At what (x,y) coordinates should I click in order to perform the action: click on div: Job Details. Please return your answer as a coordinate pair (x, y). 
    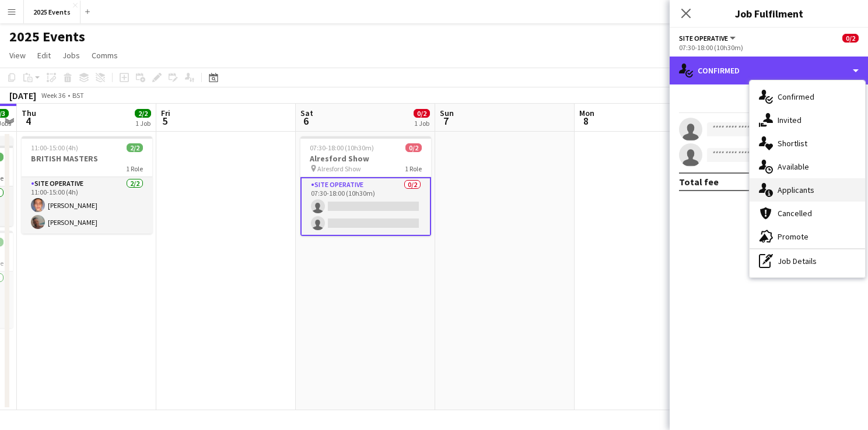
    Looking at the image, I should click on (807, 262).